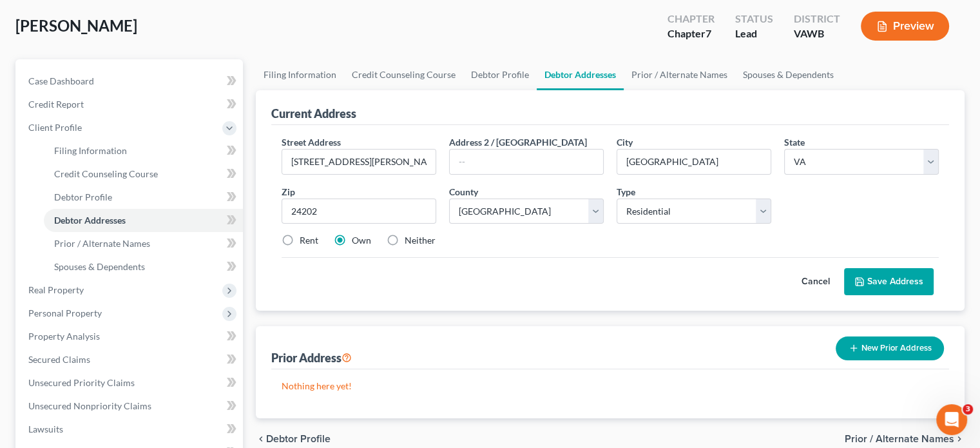 The height and width of the screenshot is (448, 980). Describe the element at coordinates (293, 439) in the screenshot. I see `button: chevron_left Debtor Profile` at that location.